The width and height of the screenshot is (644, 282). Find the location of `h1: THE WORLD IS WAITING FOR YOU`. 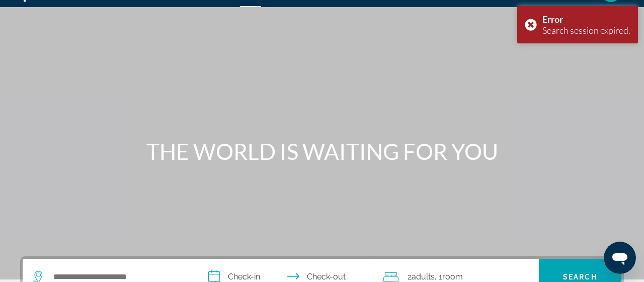

h1: THE WORLD IS WAITING FOR YOU is located at coordinates (322, 151).